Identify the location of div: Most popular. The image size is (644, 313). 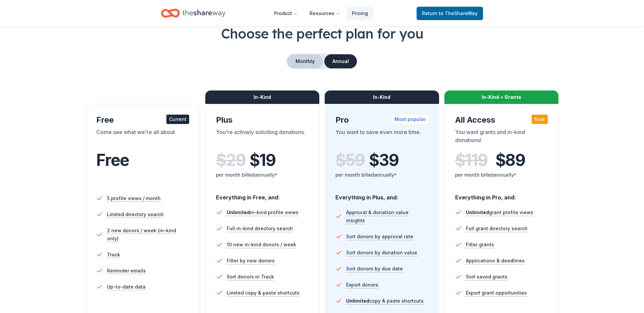
(410, 119).